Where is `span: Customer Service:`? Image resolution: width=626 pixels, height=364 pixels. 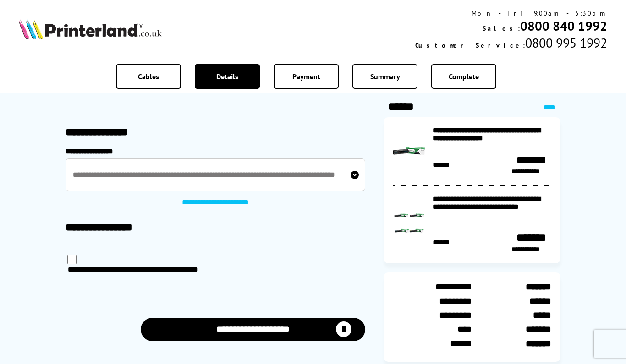 span: Customer Service: is located at coordinates (471, 46).